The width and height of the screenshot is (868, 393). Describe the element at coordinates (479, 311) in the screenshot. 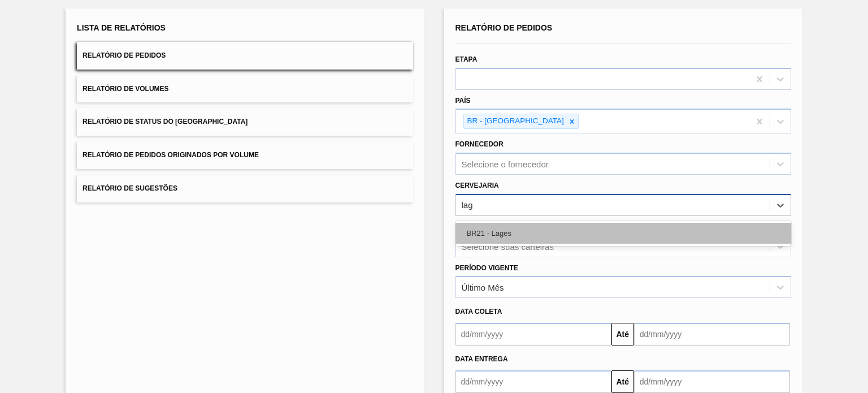

I see `span: Data coleta` at that location.